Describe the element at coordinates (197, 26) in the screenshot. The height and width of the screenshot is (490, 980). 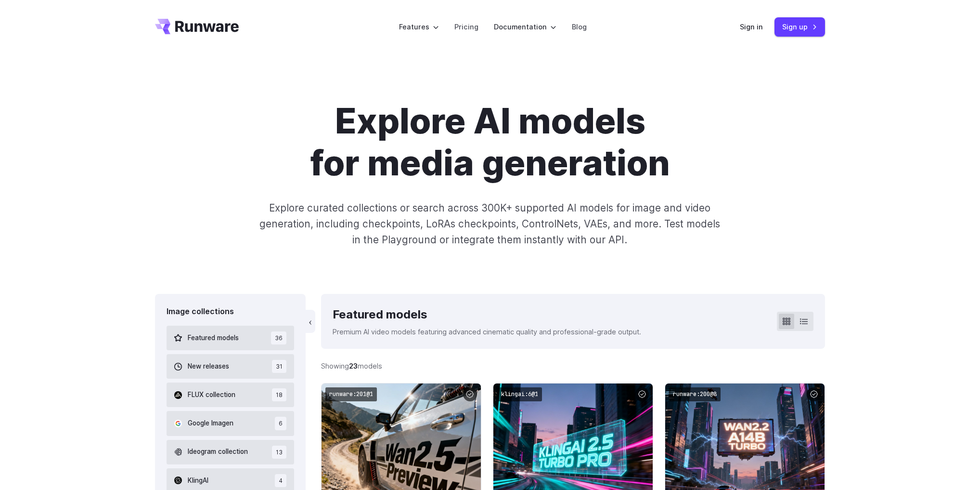
I see `a: Go to /` at that location.